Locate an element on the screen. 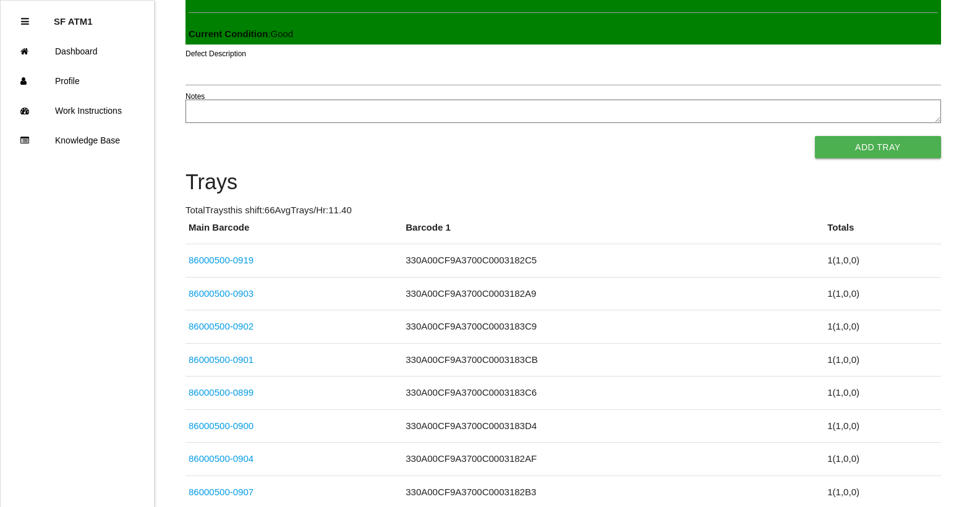  a: Profile is located at coordinates (77, 81).